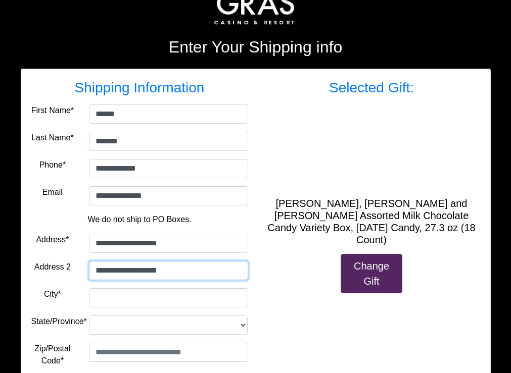 The image size is (511, 373). Describe the element at coordinates (52, 240) in the screenshot. I see `label: Address*` at that location.